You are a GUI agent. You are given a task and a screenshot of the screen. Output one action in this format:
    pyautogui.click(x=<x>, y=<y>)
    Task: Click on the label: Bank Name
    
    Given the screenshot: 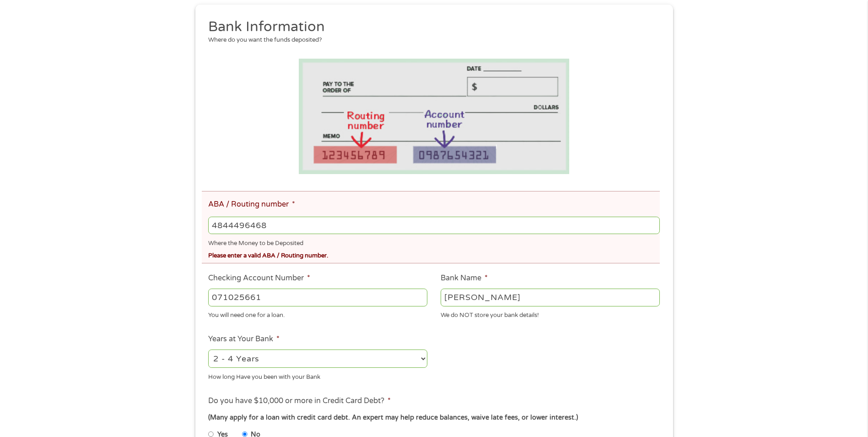 What is the action you would take?
    pyautogui.click(x=464, y=278)
    